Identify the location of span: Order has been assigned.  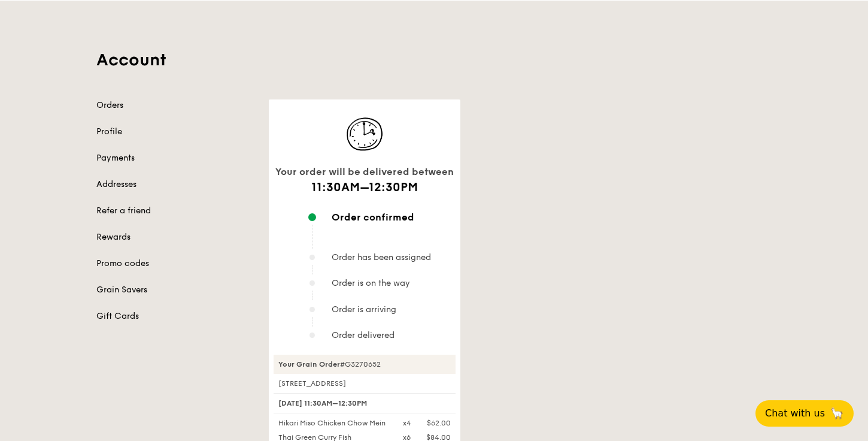
(381, 257).